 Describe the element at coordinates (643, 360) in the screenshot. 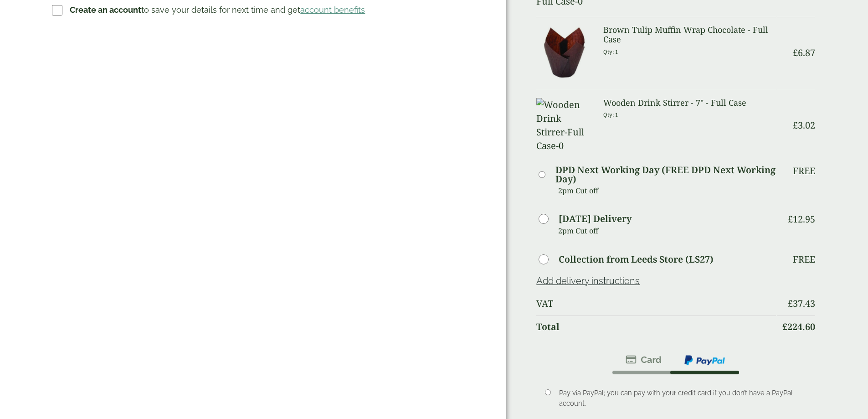

I see `img: stripe.png` at that location.